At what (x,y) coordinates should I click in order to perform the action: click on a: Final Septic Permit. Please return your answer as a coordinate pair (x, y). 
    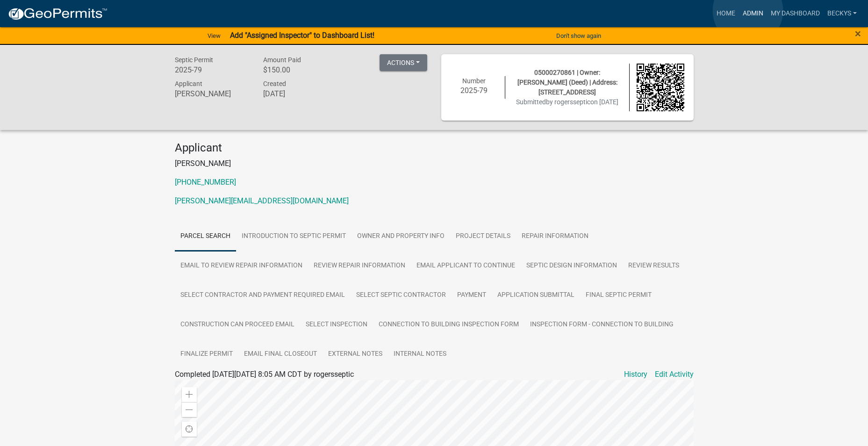
    Looking at the image, I should click on (618, 295).